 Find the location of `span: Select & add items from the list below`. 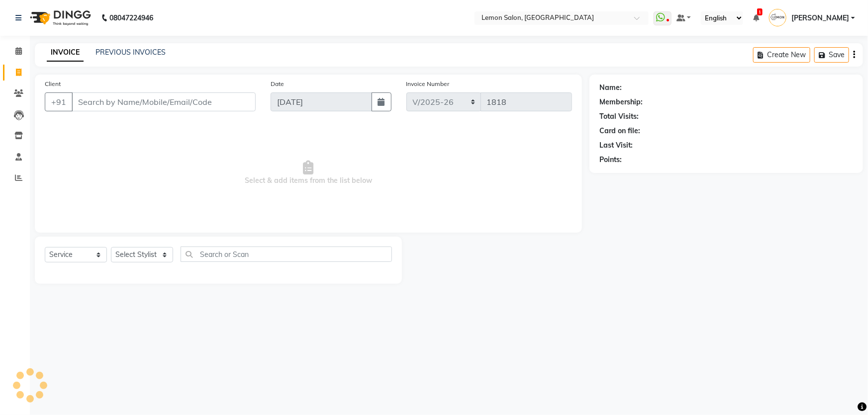

span: Select & add items from the list below is located at coordinates (309, 173).